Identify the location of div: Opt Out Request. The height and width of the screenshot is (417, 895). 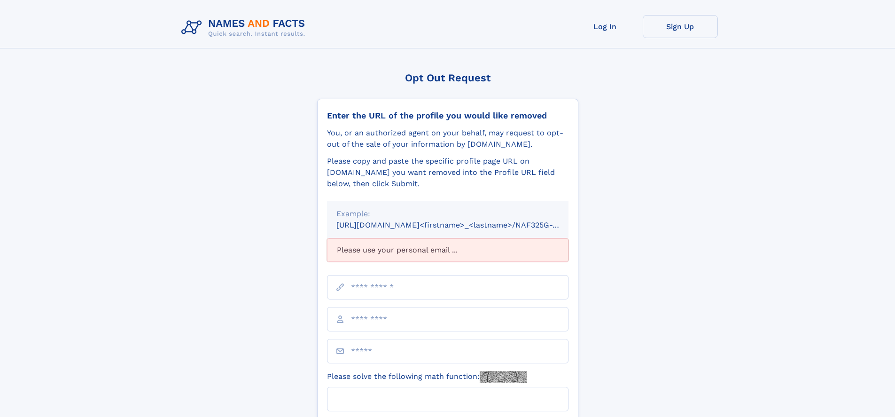
(448, 78).